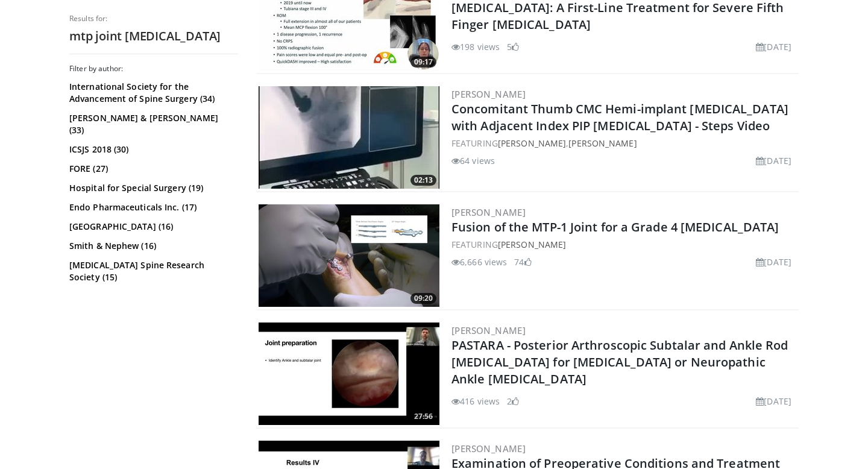 This screenshot has height=469, width=868. Describe the element at coordinates (476, 47) in the screenshot. I see `li: 198 views` at that location.